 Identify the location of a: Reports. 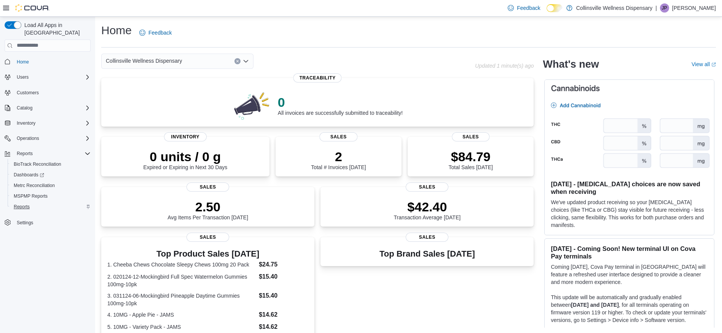
(22, 207).